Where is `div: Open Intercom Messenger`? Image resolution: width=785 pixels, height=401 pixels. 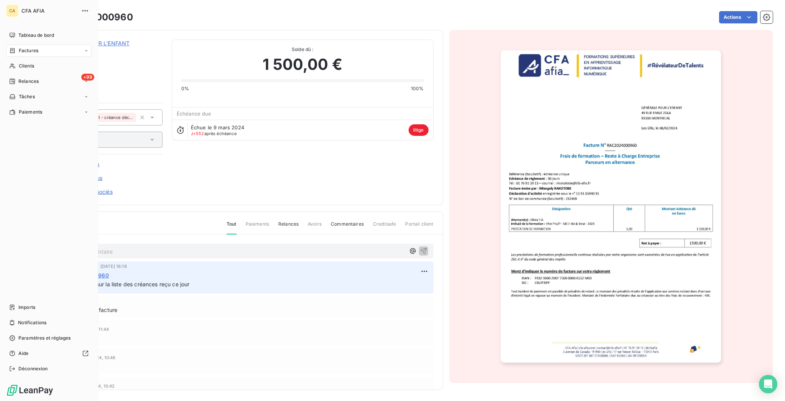 div: Open Intercom Messenger is located at coordinates (768, 384).